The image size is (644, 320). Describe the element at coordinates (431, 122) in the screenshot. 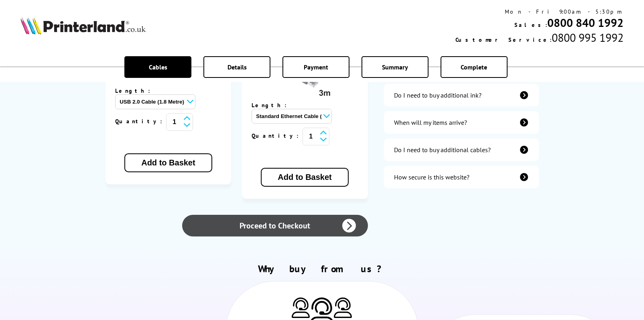

I see `div: When will my items arrive?` at that location.